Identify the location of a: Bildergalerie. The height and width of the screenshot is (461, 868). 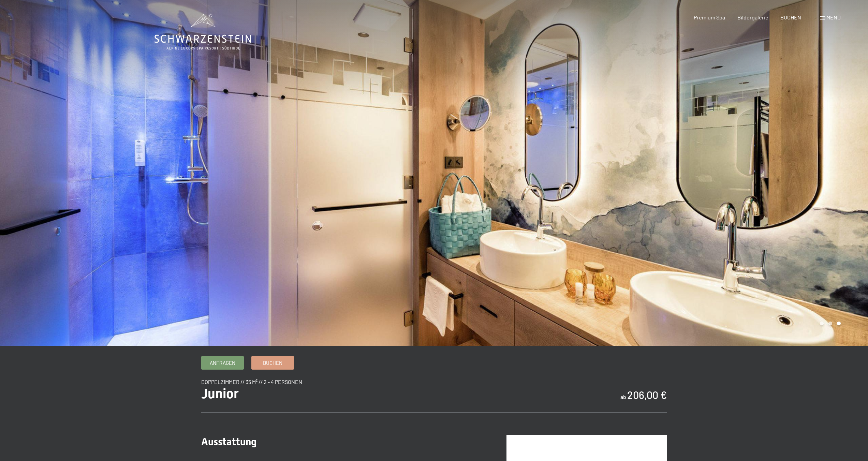
(753, 17).